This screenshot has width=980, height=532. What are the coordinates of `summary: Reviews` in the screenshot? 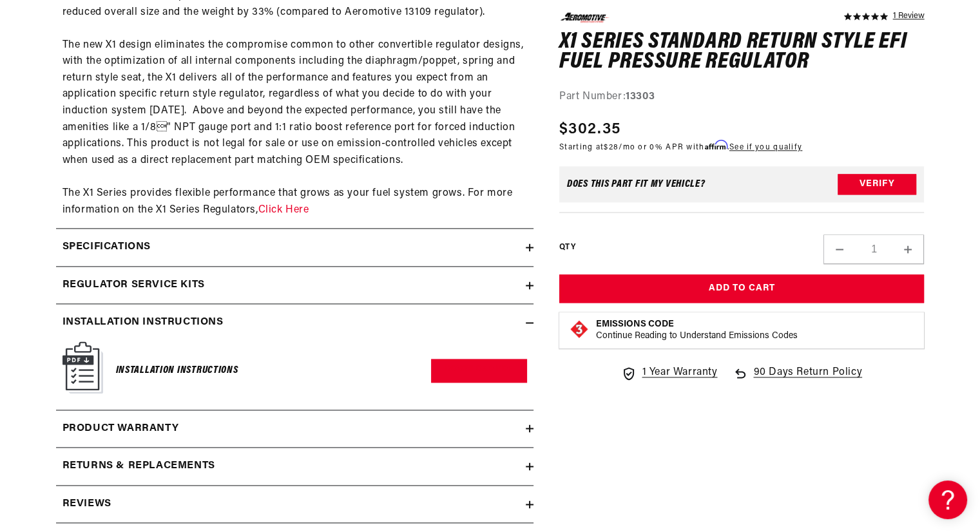 It's located at (295, 504).